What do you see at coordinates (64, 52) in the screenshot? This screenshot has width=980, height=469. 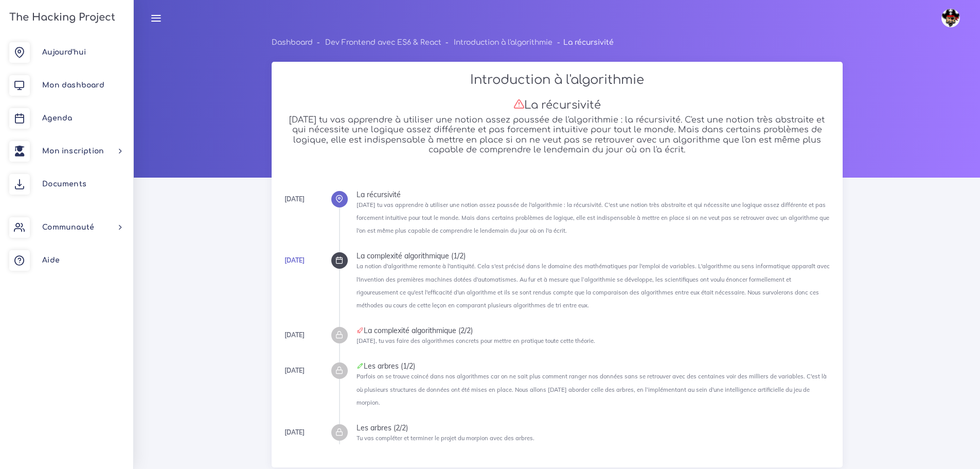 I see `span: Aujourd'hui` at bounding box center [64, 52].